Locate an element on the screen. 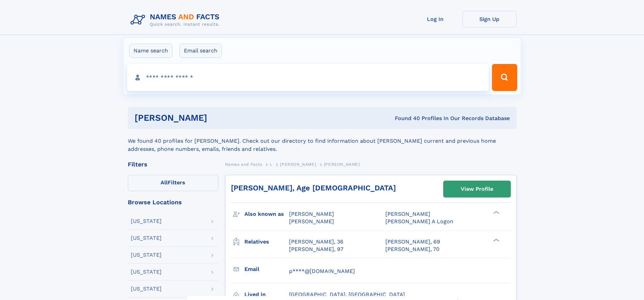  label: Filters is located at coordinates (173, 183).